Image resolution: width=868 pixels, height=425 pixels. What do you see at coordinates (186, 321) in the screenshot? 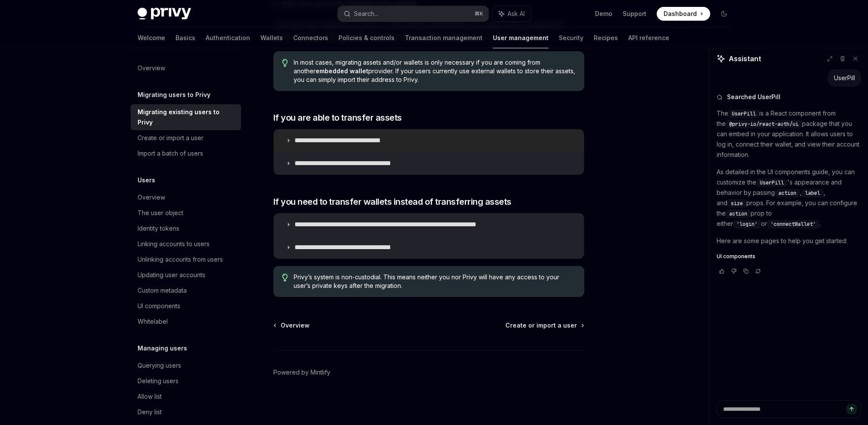
I see `a: Whitelabel` at bounding box center [186, 321].